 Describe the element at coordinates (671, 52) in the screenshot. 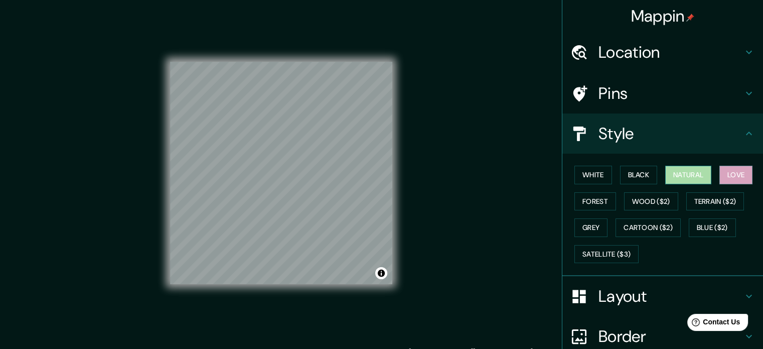

I see `h4: Location` at that location.